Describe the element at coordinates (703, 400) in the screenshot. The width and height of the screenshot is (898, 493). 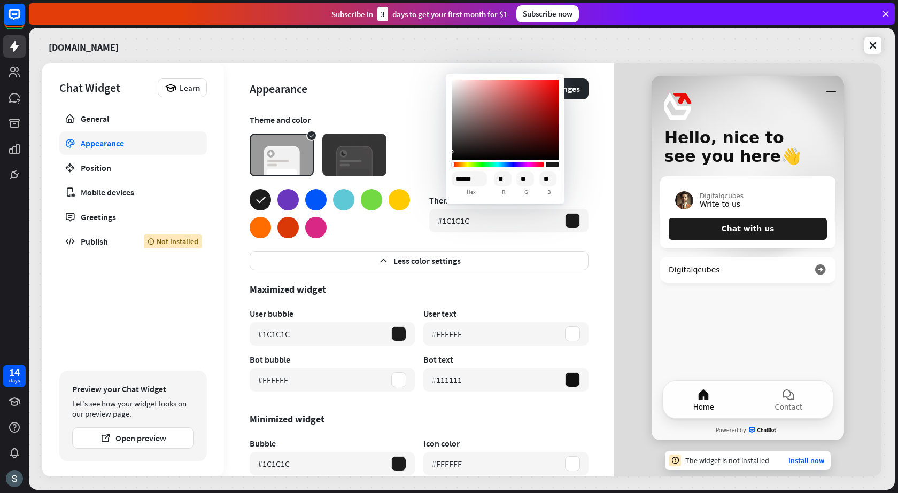
I see `button: Home` at that location.